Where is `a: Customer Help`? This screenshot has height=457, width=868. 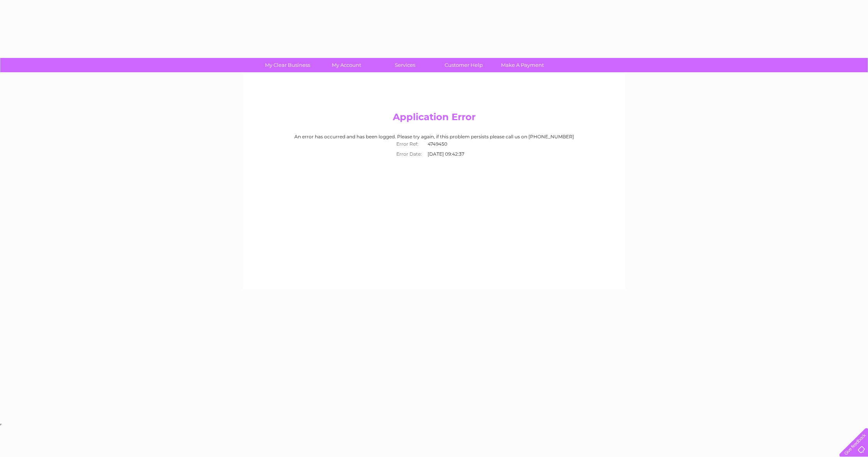
a: Customer Help is located at coordinates (463, 65).